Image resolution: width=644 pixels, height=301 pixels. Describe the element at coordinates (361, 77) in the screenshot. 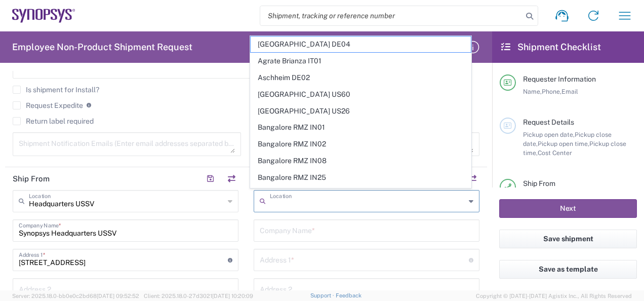

I see `span: Aschheim DE02` at that location.